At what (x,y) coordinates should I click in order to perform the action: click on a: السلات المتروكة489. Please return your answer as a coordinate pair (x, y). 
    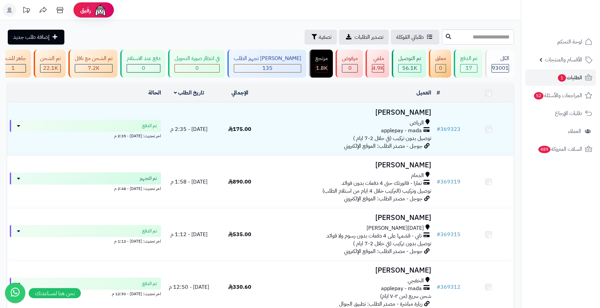
    Looking at the image, I should click on (561, 149).